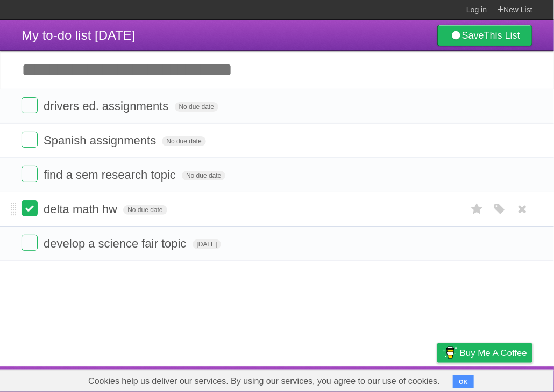  What do you see at coordinates (101, 140) in the screenshot?
I see `span: Spanish assignments` at bounding box center [101, 140].